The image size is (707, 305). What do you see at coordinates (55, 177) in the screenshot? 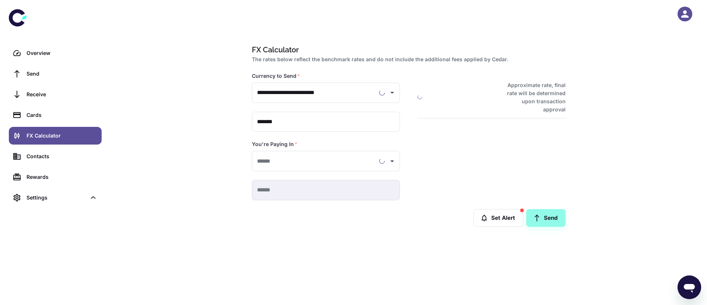
I see `a: Rewards` at bounding box center [55, 177].